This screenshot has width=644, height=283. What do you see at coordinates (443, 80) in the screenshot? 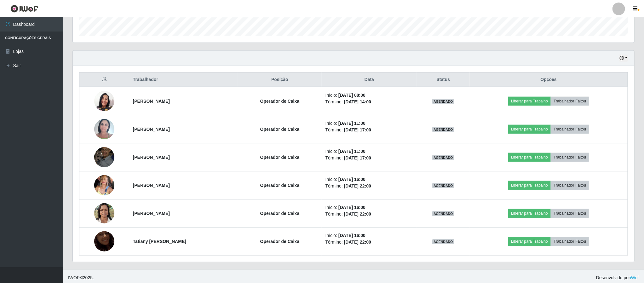
I see `th: Status` at bounding box center [443, 80].